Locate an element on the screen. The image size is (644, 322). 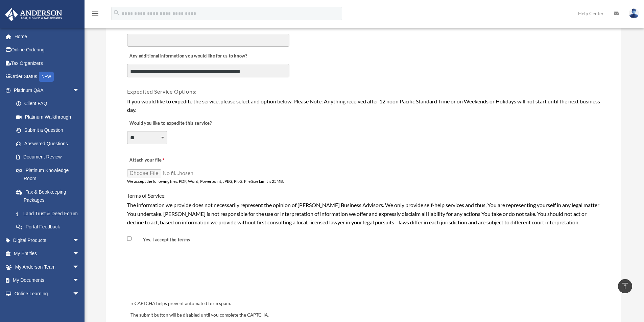
a: Platinum Knowledge Room is located at coordinates (49, 174).